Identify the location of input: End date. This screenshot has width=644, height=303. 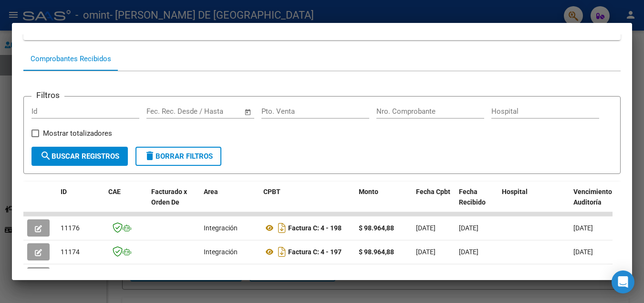
(209, 111).